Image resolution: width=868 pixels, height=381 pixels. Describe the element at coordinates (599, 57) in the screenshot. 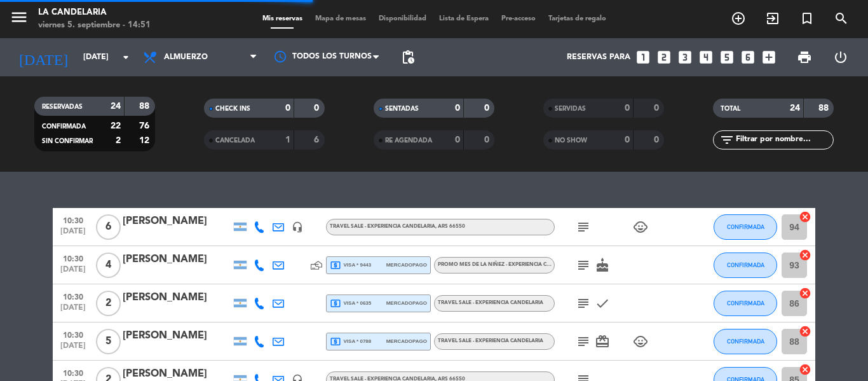

I see `span: Reservas para` at that location.